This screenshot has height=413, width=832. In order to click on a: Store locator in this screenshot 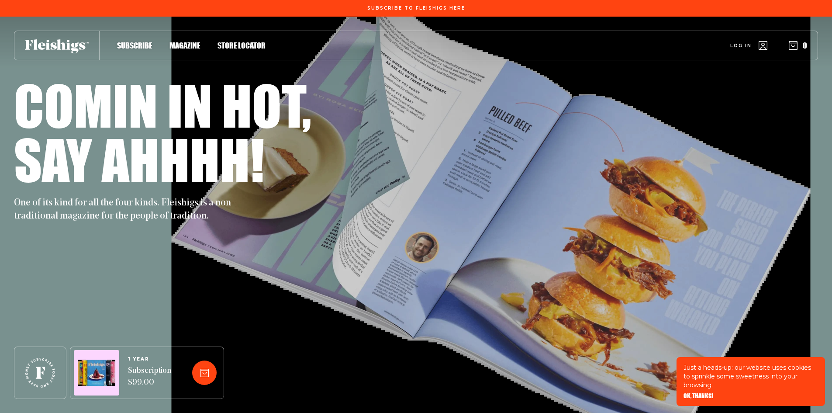, I will do `click(242, 45)`.